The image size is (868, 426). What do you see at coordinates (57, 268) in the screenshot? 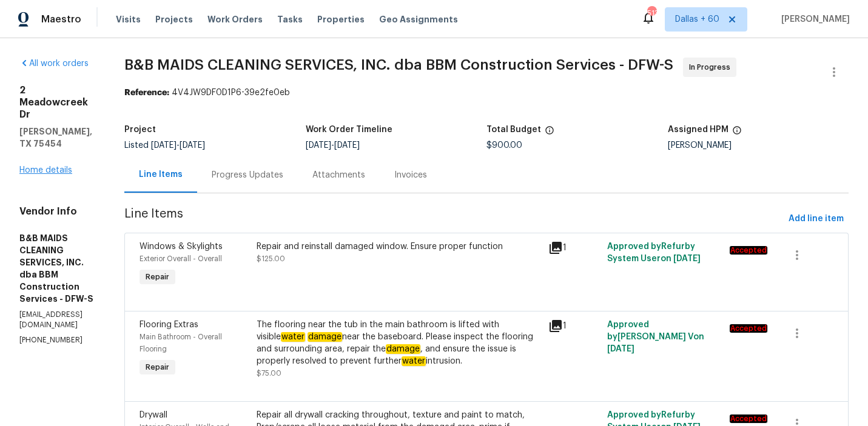
I see `h5: B&B MAIDS CLEANING SERVICES, INC. dba BBM Construction Services - DFW-S` at bounding box center [57, 268].